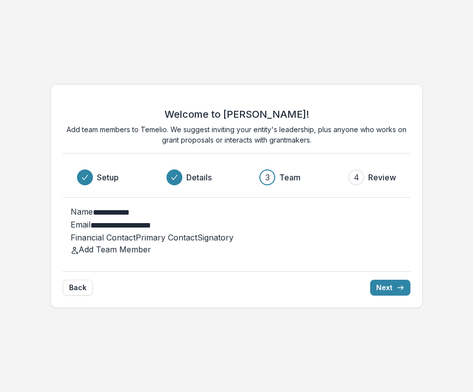 The height and width of the screenshot is (392, 473). I want to click on span: Signatory, so click(215, 238).